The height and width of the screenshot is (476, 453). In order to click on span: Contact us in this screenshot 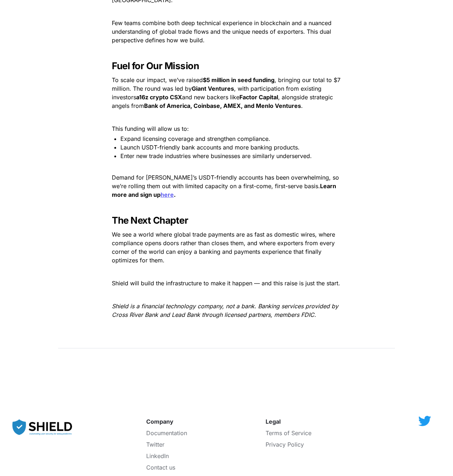, I will do `click(160, 467)`.